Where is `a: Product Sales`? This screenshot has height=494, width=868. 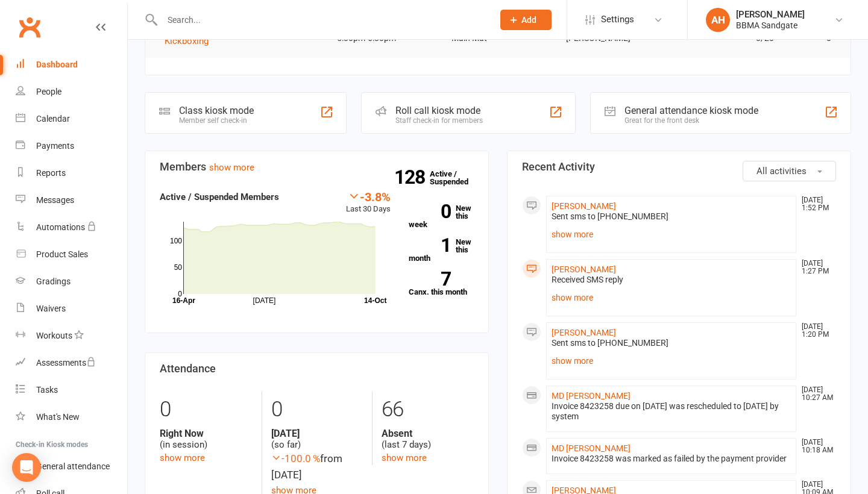 a: Product Sales is located at coordinates (71, 254).